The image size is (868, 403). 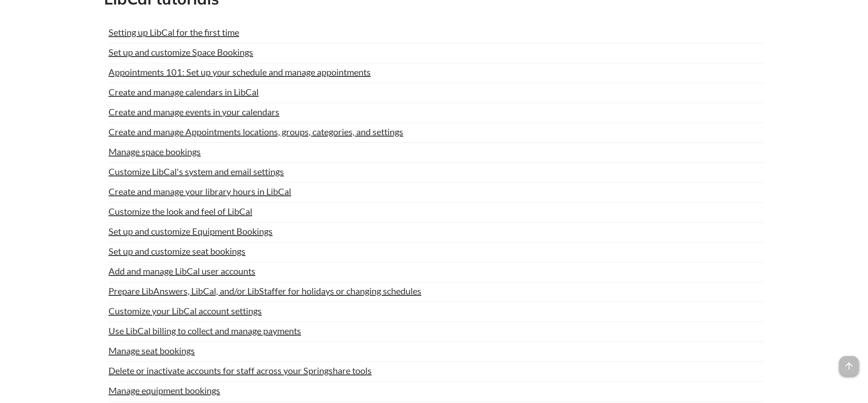 I want to click on a: Delete or inactivate accounts for staff across your Springshare tools, so click(x=240, y=370).